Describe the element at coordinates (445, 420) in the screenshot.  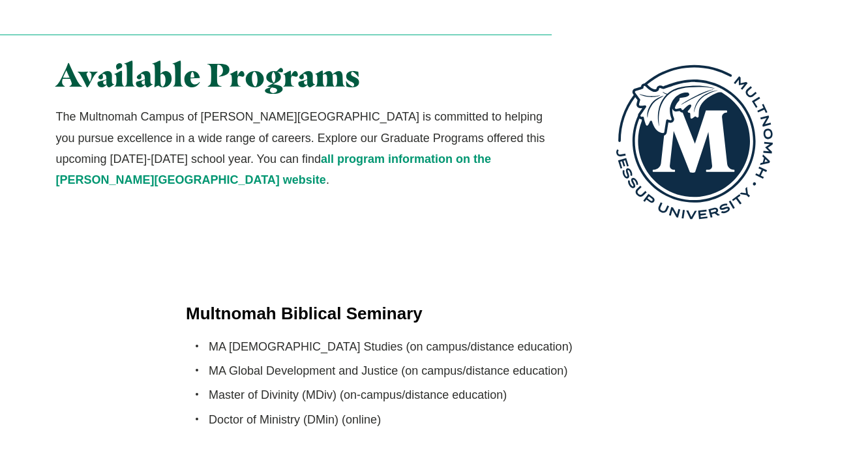
I see `li: Doctor of Ministry (DMin) (online)` at that location.